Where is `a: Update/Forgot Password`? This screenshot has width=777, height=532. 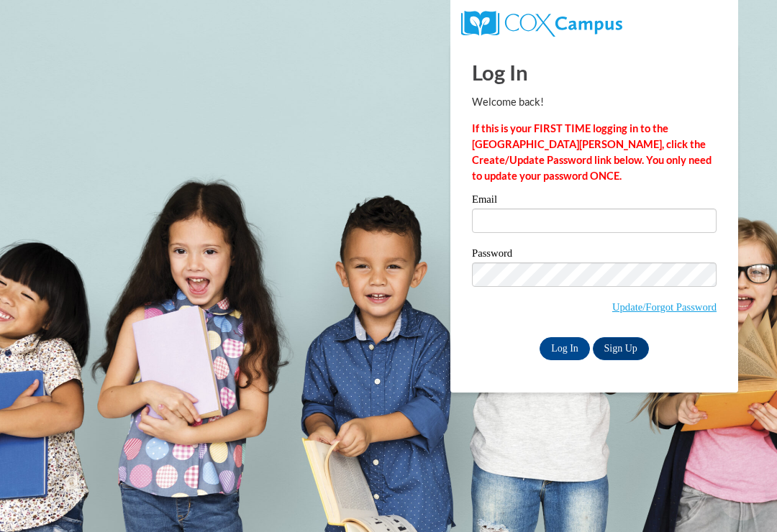 a: Update/Forgot Password is located at coordinates (664, 307).